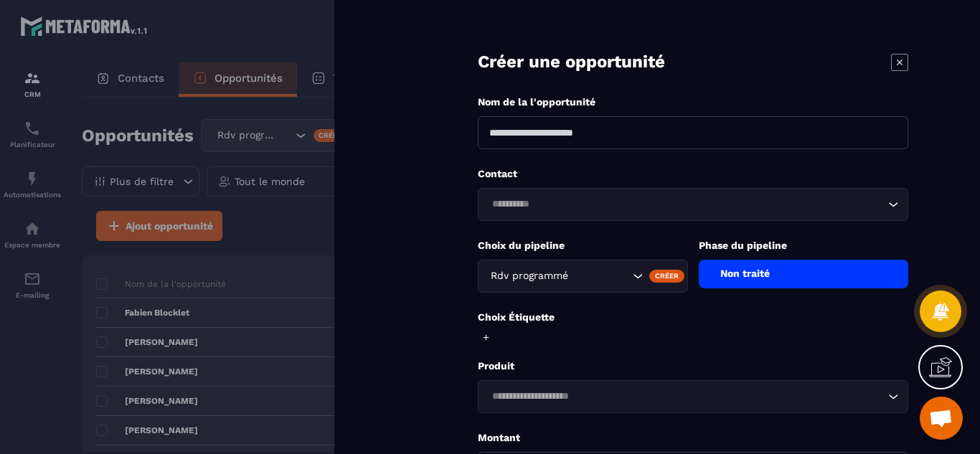  I want to click on span: Rdv programmé, so click(529, 276).